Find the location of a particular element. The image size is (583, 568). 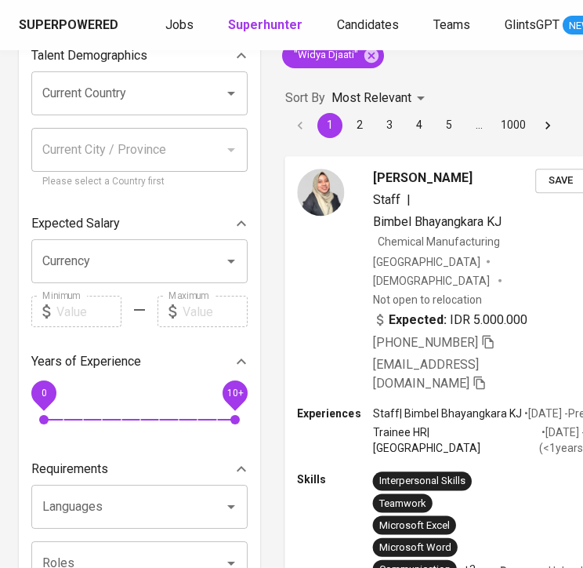

p: Talent Demographics is located at coordinates (89, 56).